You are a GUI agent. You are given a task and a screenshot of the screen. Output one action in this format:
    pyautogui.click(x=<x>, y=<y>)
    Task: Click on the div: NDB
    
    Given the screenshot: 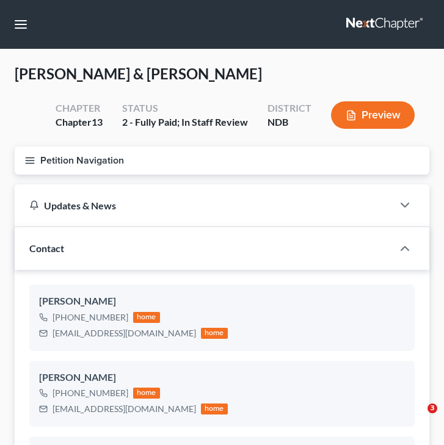 What is the action you would take?
    pyautogui.click(x=290, y=122)
    